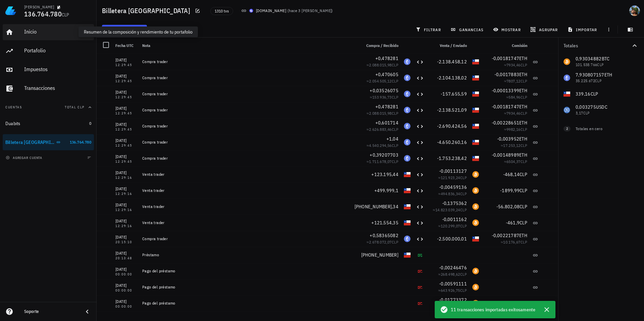 This screenshot has width=644, height=321. What do you see at coordinates (382, 97) in the screenshot?
I see `span: 153.936,73` at bounding box center [382, 97].